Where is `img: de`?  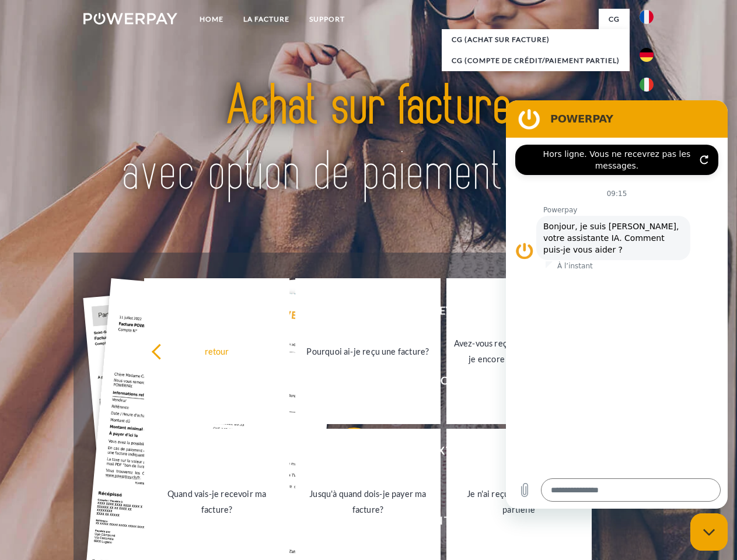
img: de is located at coordinates (646, 55).